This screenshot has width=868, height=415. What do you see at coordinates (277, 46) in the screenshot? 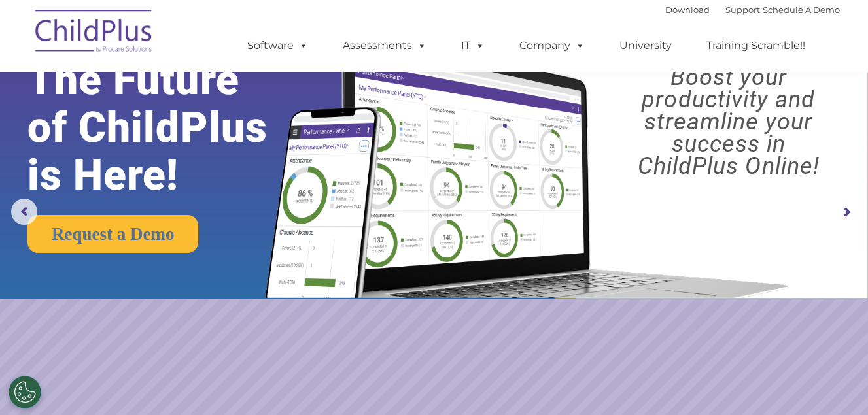
I see `a: Software` at bounding box center [277, 46].